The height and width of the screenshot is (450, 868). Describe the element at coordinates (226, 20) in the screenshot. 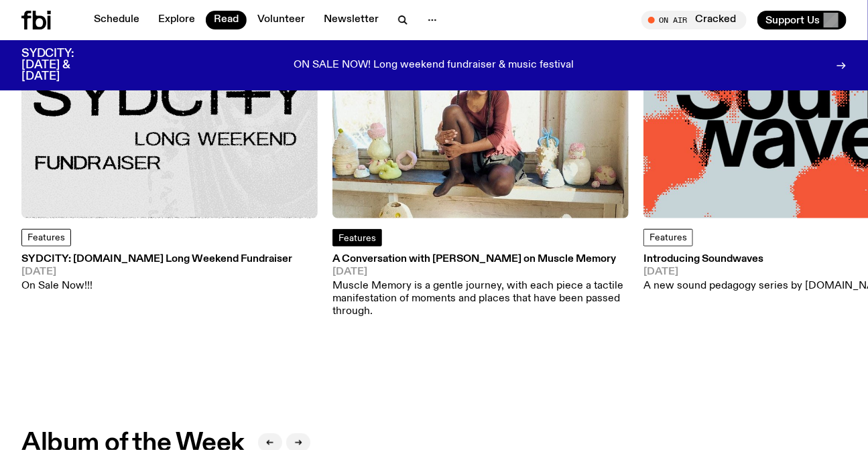

I see `a: Read` at that location.